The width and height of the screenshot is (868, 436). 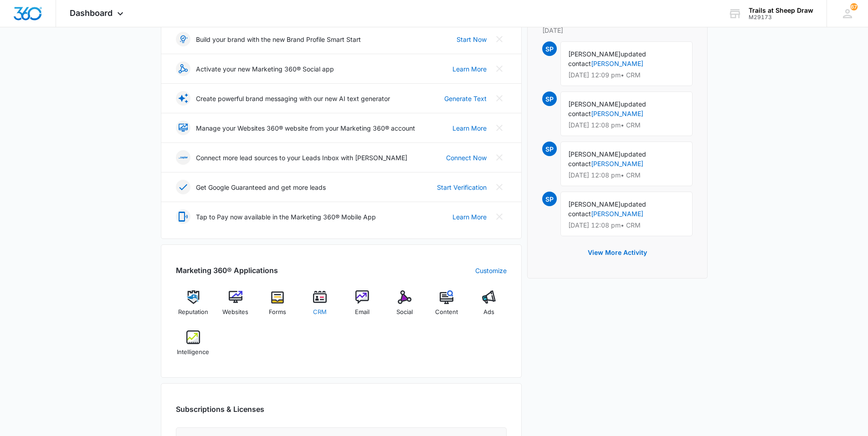 What do you see at coordinates (278, 39) in the screenshot?
I see `p: Build your brand with the new Brand Profile Smart Start` at bounding box center [278, 39].